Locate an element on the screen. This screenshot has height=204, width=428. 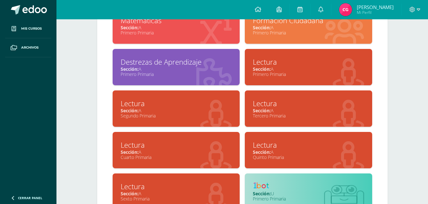
img: cade0865447f67519f82b1ec6b4243dc.png is located at coordinates (346, 10).